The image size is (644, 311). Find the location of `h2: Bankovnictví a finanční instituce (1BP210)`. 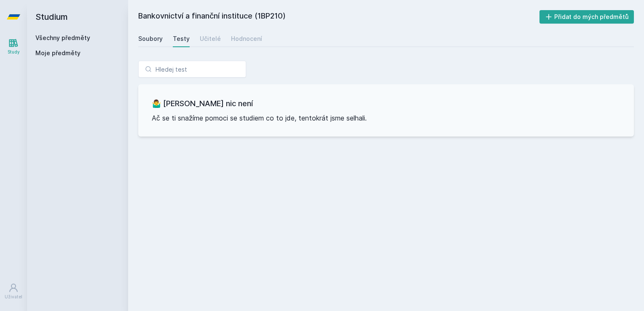

h2: Bankovnictví a finanční instituce (1BP210) is located at coordinates (339, 17).